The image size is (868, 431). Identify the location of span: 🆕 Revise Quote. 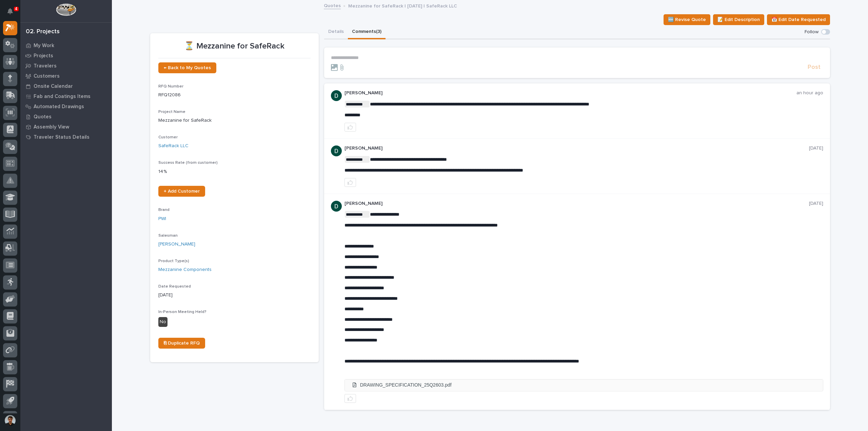
(687, 20).